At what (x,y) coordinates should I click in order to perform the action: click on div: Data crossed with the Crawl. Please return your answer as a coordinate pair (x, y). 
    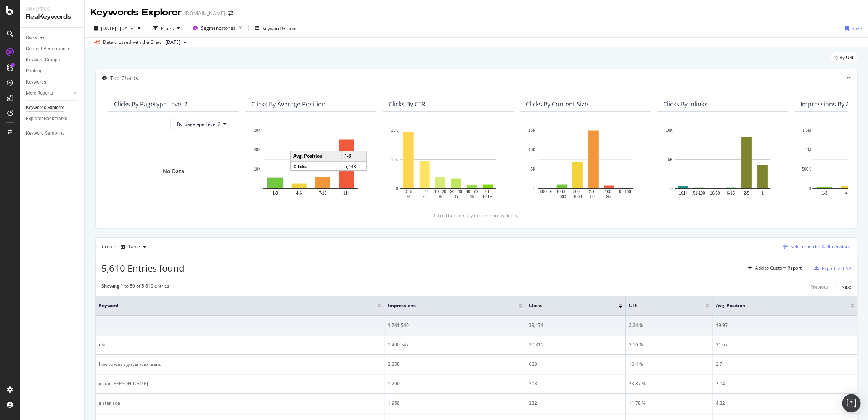
    Looking at the image, I should click on (132, 42).